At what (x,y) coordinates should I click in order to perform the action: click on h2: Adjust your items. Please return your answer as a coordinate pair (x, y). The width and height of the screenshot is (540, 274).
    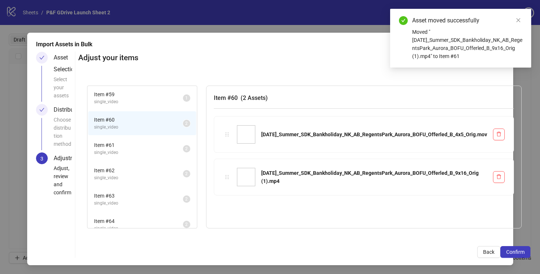
    Looking at the image, I should click on (304, 58).